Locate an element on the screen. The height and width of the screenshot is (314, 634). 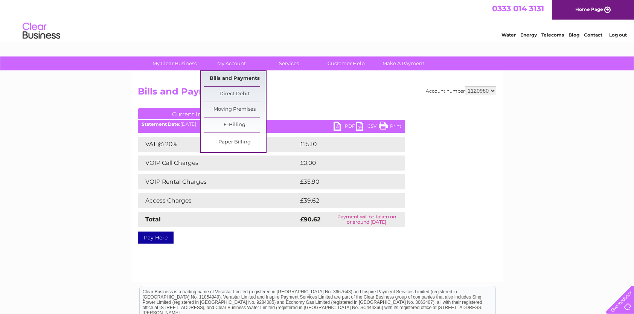
div: Account number is located at coordinates (461, 91).